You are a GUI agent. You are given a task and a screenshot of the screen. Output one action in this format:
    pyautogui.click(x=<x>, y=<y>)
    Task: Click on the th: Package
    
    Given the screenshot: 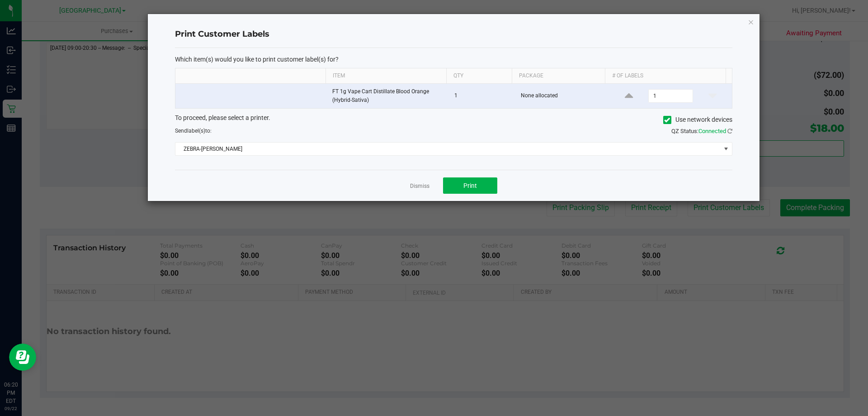 What is the action you would take?
    pyautogui.click(x=558, y=76)
    